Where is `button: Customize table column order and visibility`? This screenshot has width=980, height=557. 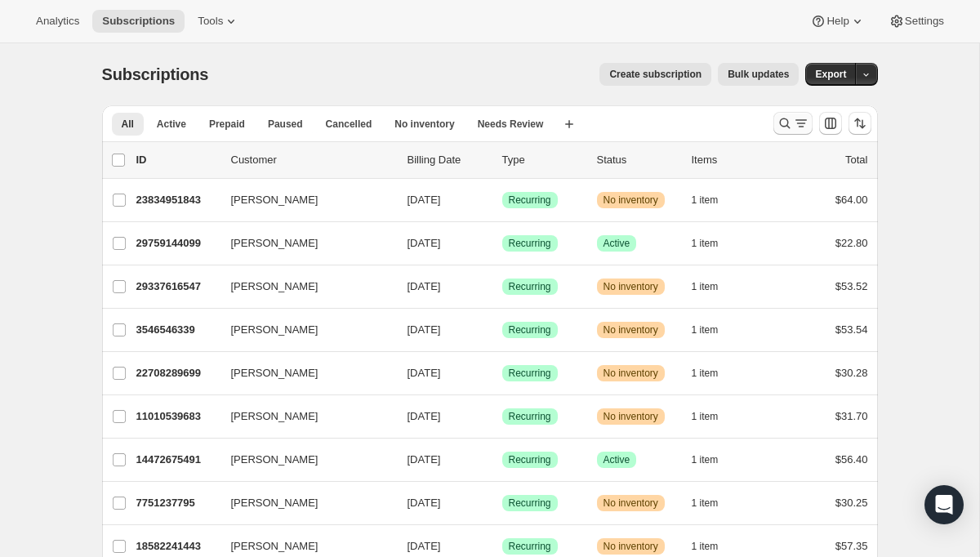
button: Customize table column order and visibility is located at coordinates (830, 123).